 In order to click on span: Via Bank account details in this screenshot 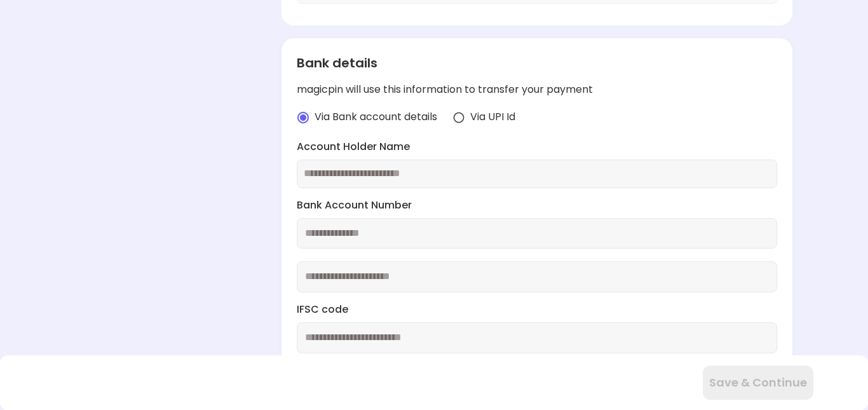, I will do `click(375, 117)`.